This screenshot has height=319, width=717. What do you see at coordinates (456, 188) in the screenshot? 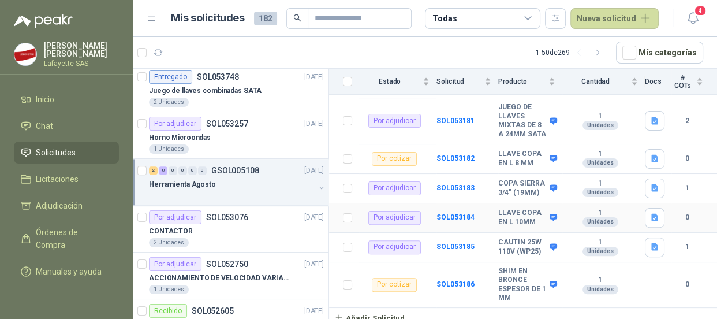
I see `a: SOL053183` at bounding box center [456, 188].